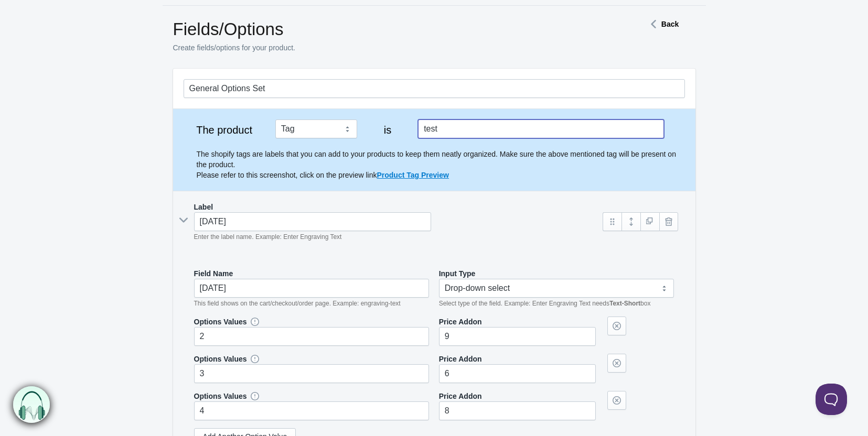 The width and height of the screenshot is (868, 436). What do you see at coordinates (669, 24) in the screenshot?
I see `strong: Back` at bounding box center [669, 24].